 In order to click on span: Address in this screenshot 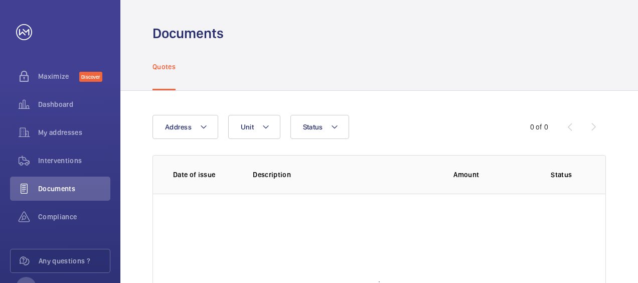, I will do `click(178, 127)`.